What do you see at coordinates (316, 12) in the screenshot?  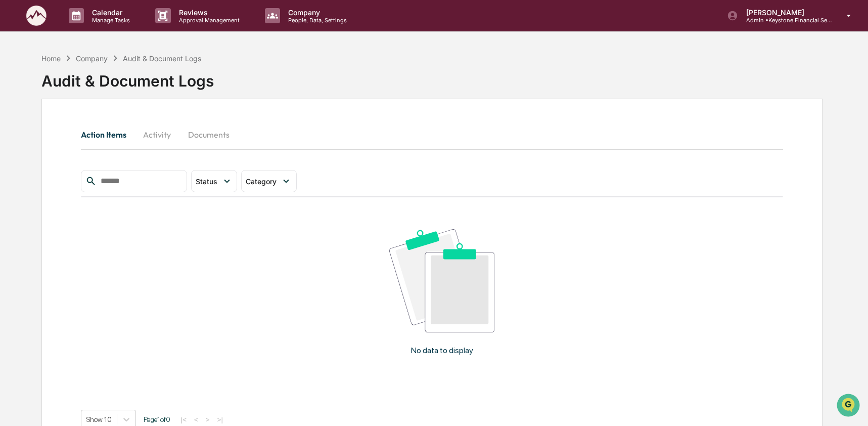 I see `p: Company` at bounding box center [316, 12].